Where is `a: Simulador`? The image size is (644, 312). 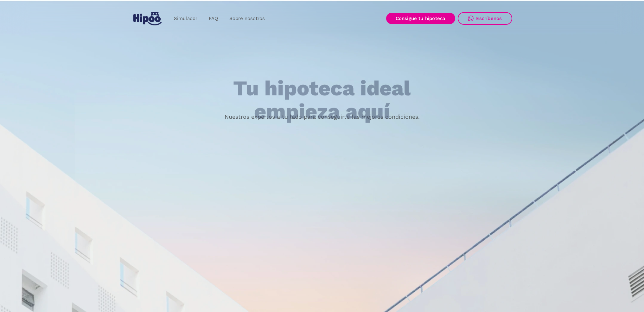 a: Simulador is located at coordinates (185, 18).